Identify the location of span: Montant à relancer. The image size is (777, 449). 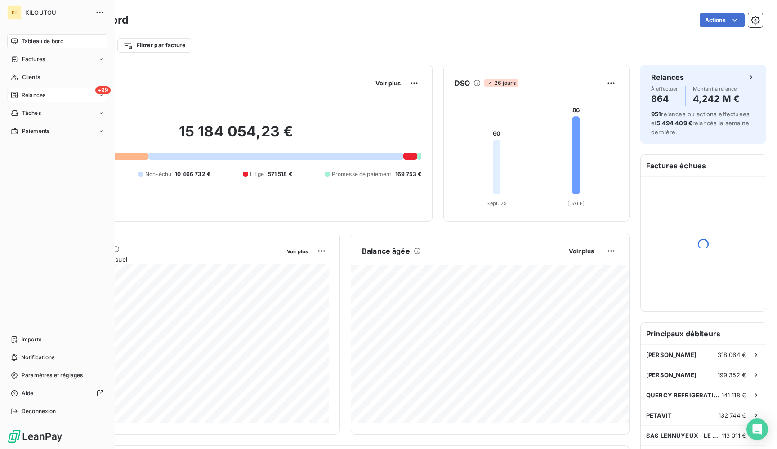
(716, 89).